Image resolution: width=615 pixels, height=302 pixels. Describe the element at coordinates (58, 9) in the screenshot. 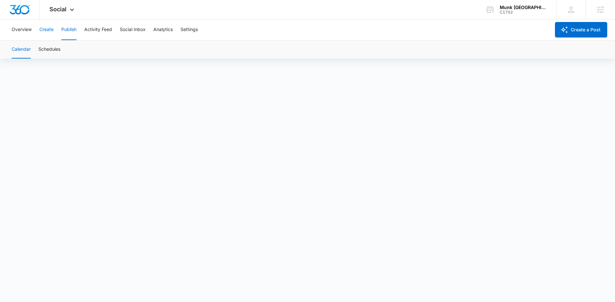

I see `span: Social` at that location.